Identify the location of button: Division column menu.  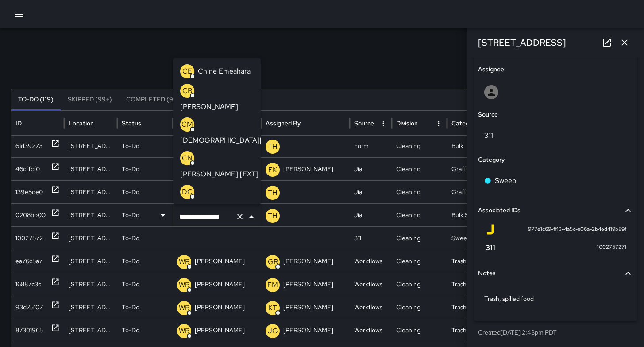
(439, 123).